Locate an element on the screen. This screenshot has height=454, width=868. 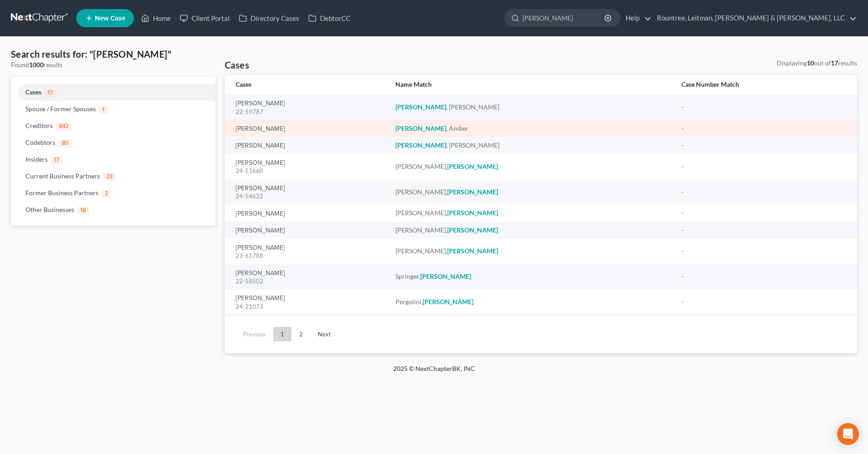
span: Current Business Partners is located at coordinates (62, 175).